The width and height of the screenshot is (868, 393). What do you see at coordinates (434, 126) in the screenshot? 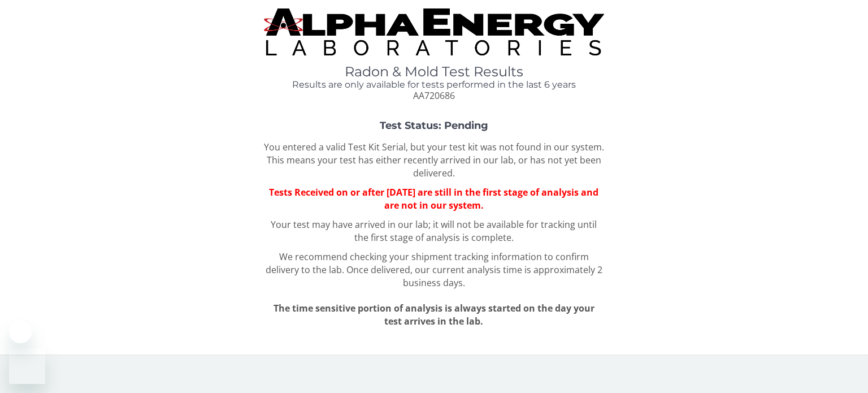
I see `strong: Test Status: Pending` at bounding box center [434, 126].